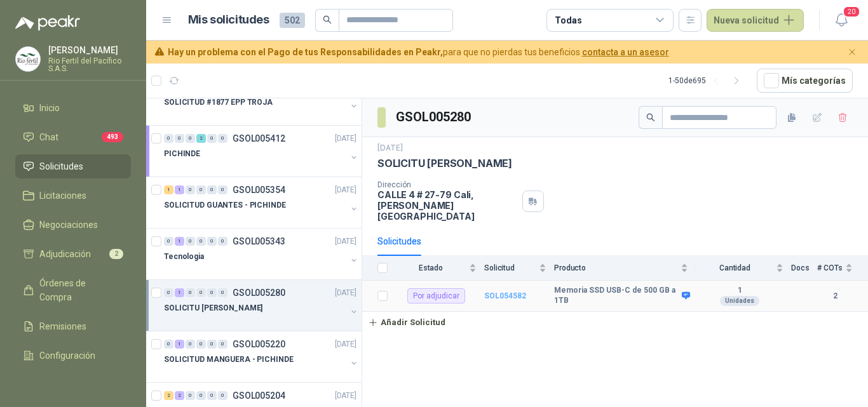 Image resolution: width=868 pixels, height=407 pixels. What do you see at coordinates (616, 268) in the screenshot?
I see `span: Producto` at bounding box center [616, 268].